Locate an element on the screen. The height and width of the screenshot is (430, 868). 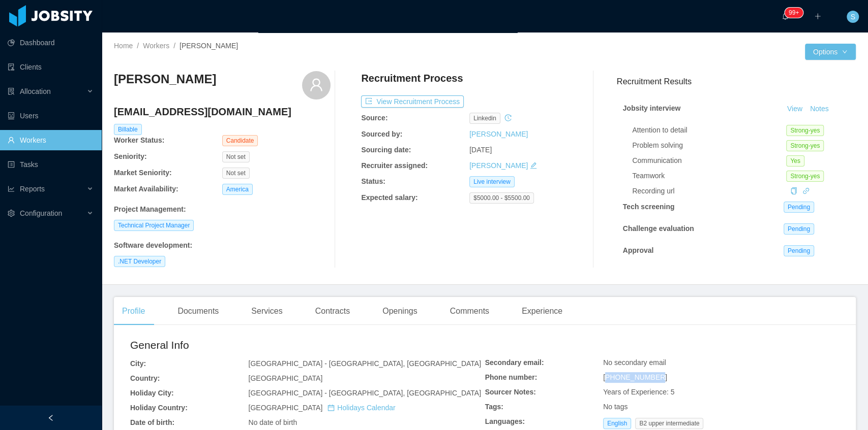
div: Problem solving is located at coordinates (709, 145).